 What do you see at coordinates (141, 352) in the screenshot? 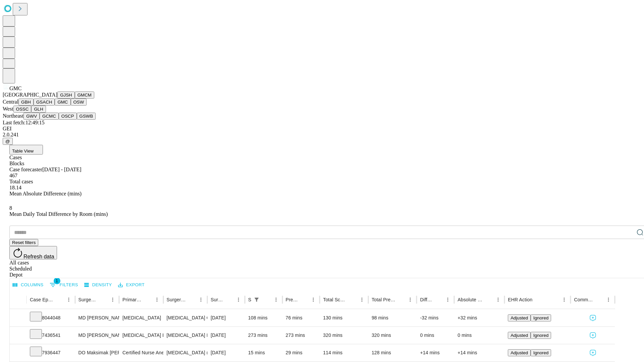
I see `div: Certified Nurse Anesthetist` at bounding box center [141, 352].